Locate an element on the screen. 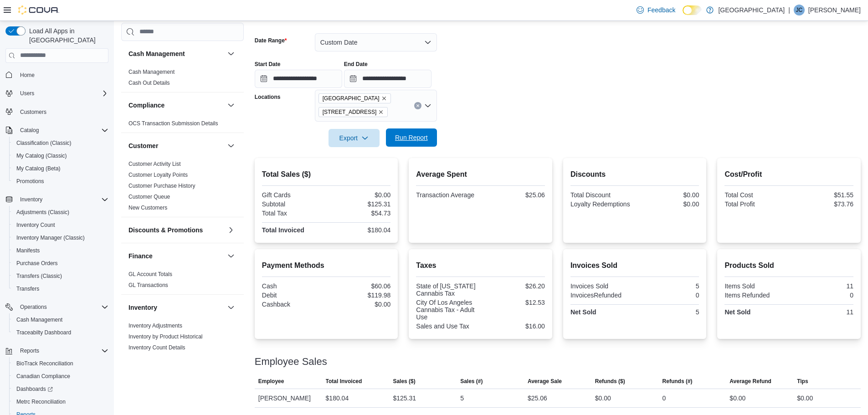  div: Total Tax is located at coordinates (293, 213).